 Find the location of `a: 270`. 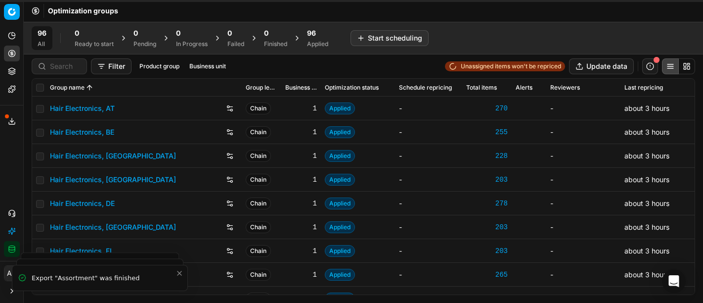

a: 270 is located at coordinates (487, 108).